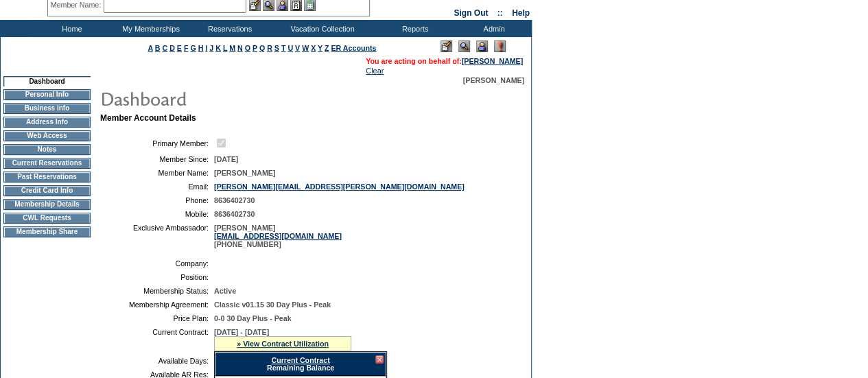 Image resolution: width=868 pixels, height=378 pixels. I want to click on td: Business Info, so click(47, 108).